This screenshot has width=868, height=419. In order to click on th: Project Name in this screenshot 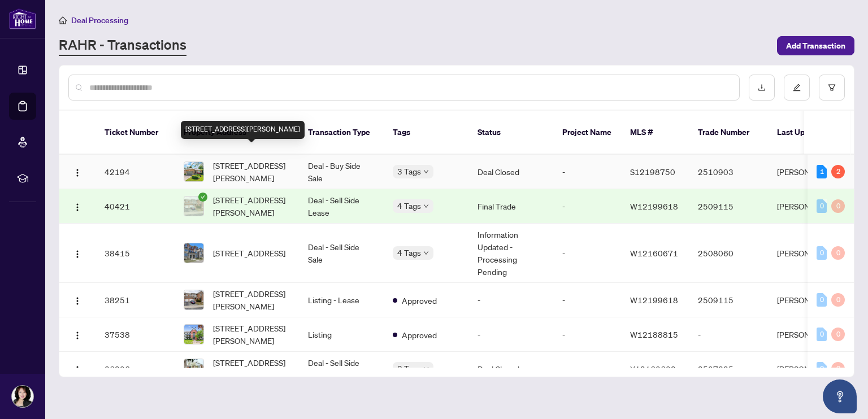, I will do `click(587, 132)`.